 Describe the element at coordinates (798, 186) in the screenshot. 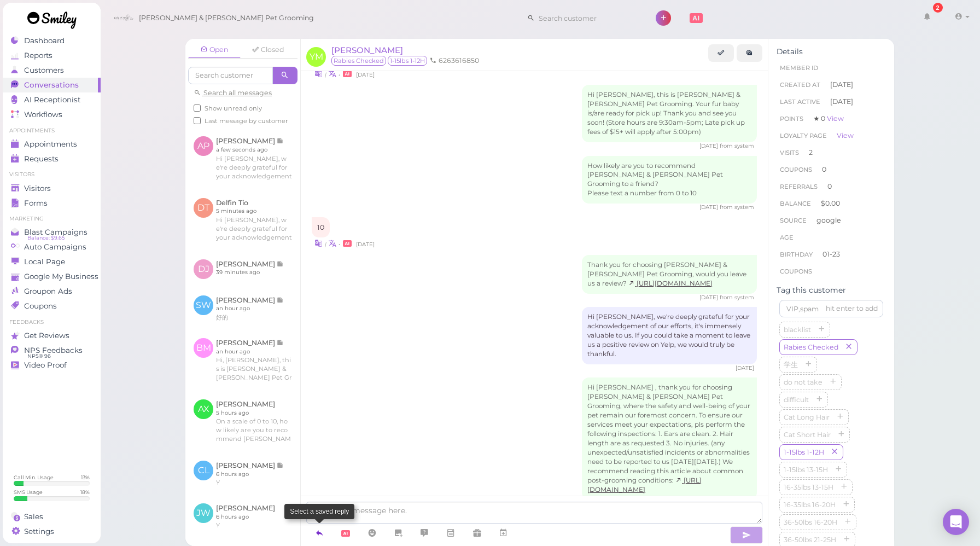

I see `span: Referrals` at that location.